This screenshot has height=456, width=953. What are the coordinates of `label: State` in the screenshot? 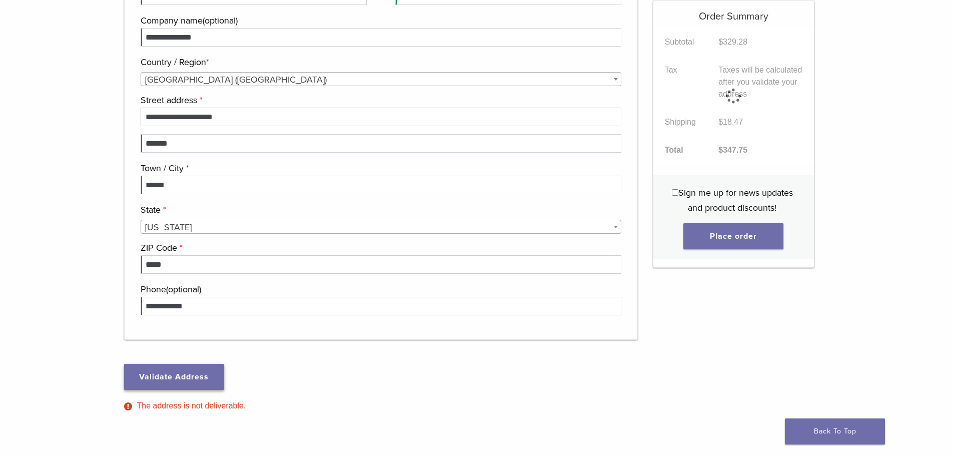 It's located at (380, 210).